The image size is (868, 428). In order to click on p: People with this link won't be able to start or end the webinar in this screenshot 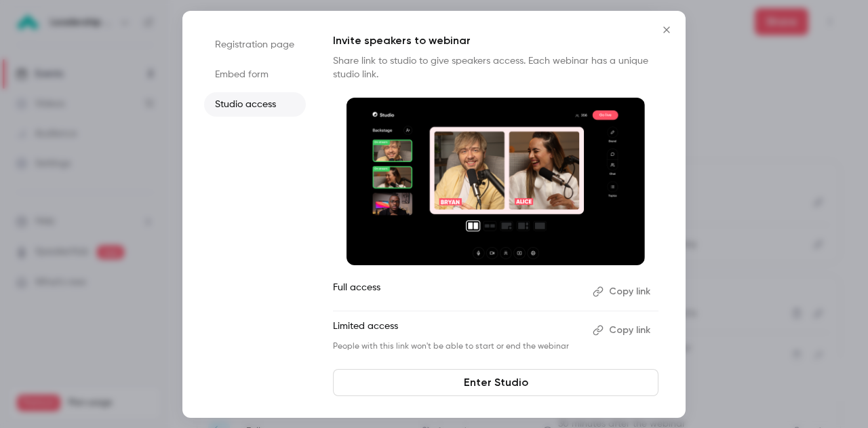, I will do `click(457, 346)`.